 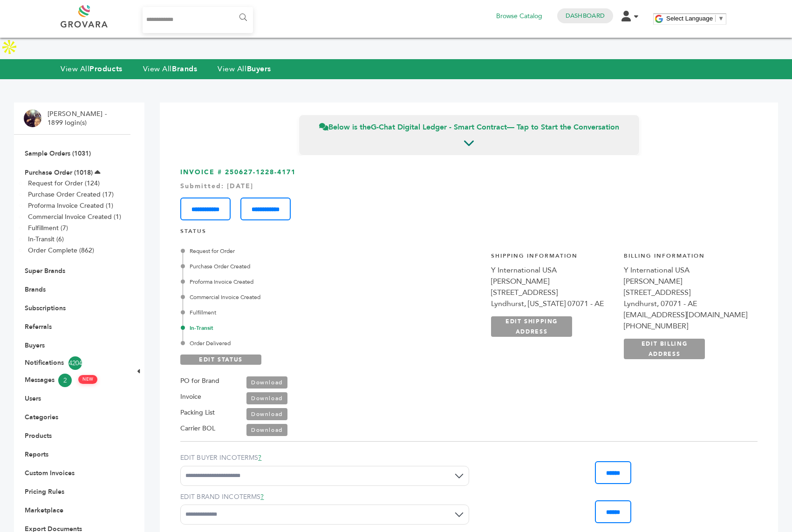 I want to click on strong: Buyers, so click(x=259, y=69).